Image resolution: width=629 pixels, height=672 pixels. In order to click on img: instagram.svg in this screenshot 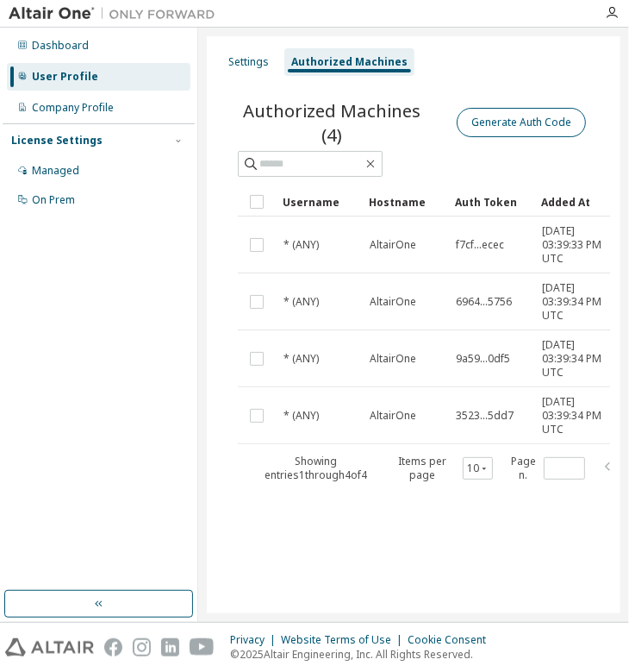, I will do `click(141, 647)`.